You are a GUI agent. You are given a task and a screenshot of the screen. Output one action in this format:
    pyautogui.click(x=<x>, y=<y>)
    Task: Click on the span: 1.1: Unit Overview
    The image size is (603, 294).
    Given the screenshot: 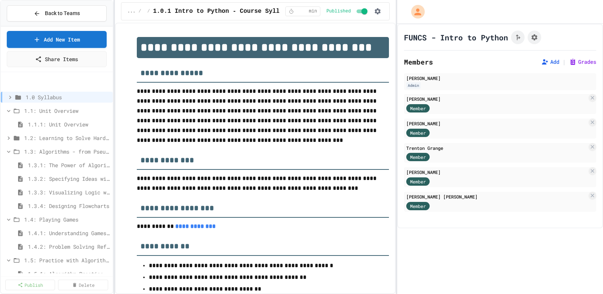 What is the action you would take?
    pyautogui.click(x=67, y=110)
    